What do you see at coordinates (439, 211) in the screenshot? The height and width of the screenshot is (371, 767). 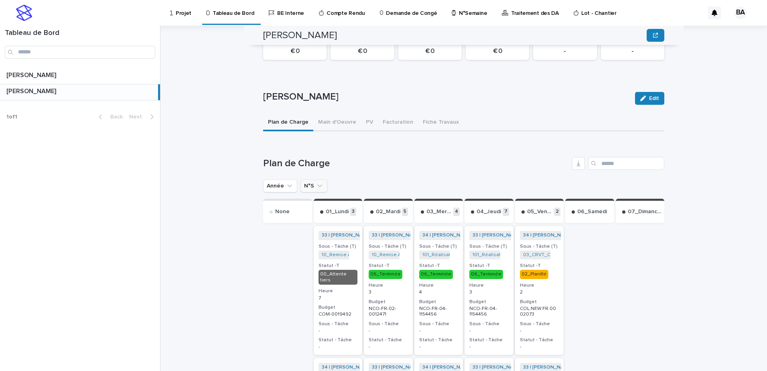 I see `p: 03_Mercredi` at bounding box center [439, 211].